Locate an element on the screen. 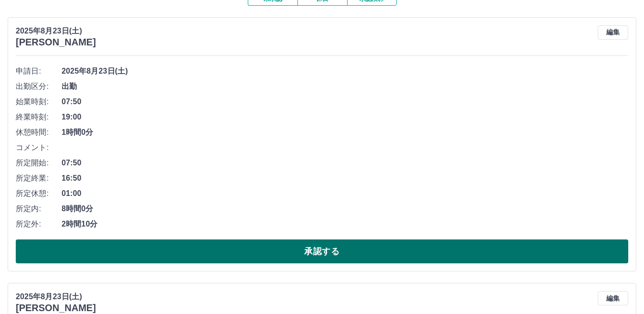 Image resolution: width=644 pixels, height=314 pixels. span: 終業時刻: is located at coordinates (39, 117).